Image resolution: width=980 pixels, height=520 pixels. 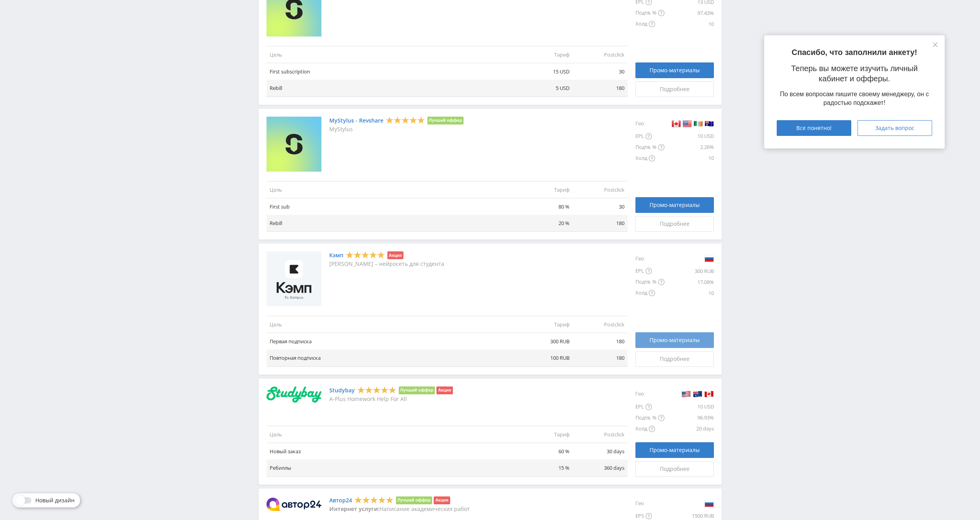 I want to click on p: MyStylus, so click(x=396, y=129).